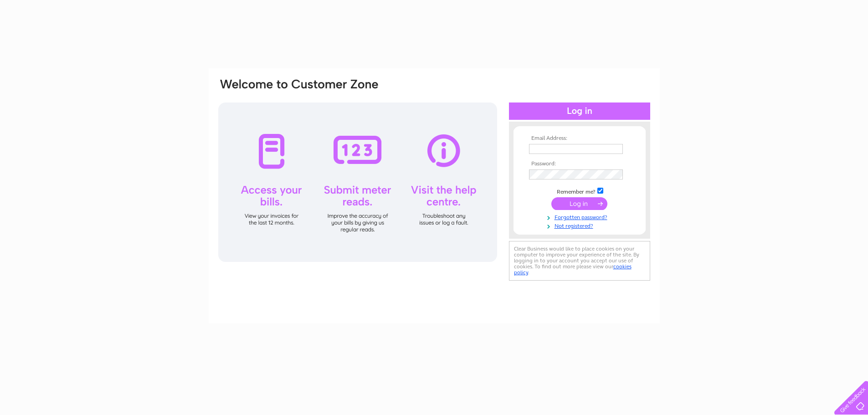 The width and height of the screenshot is (868, 415). What do you see at coordinates (580, 139) in the screenshot?
I see `th: Email Address:` at bounding box center [580, 139].